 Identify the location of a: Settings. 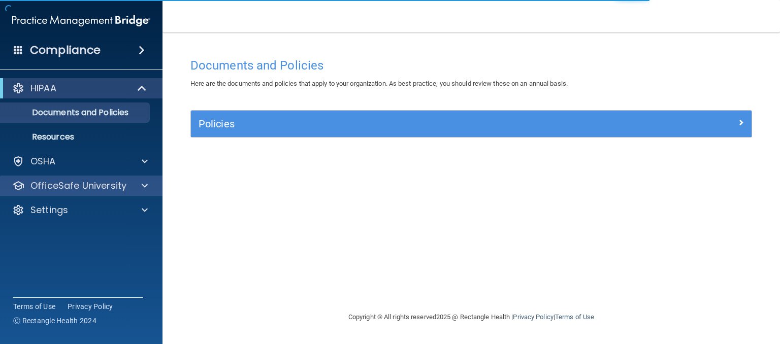
(80, 210).